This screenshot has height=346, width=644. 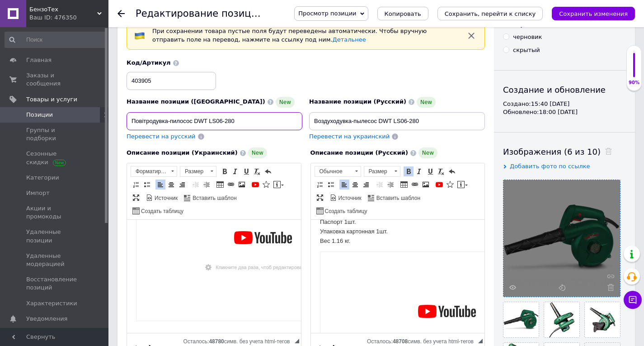 I want to click on img: :flag-ua:, so click(x=139, y=36).